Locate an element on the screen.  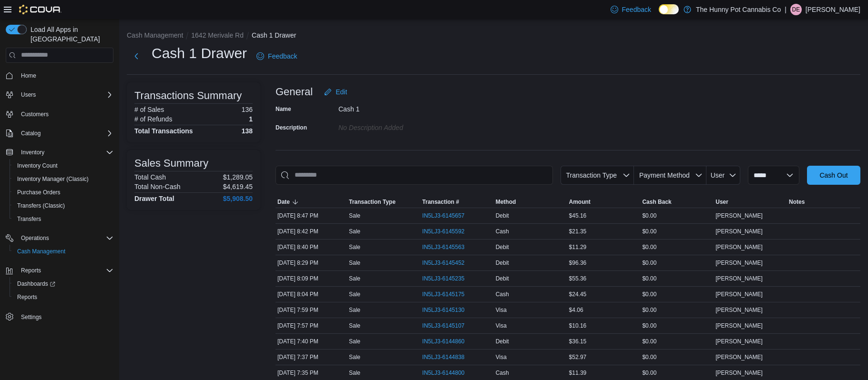
button: Customers is located at coordinates (60, 114).